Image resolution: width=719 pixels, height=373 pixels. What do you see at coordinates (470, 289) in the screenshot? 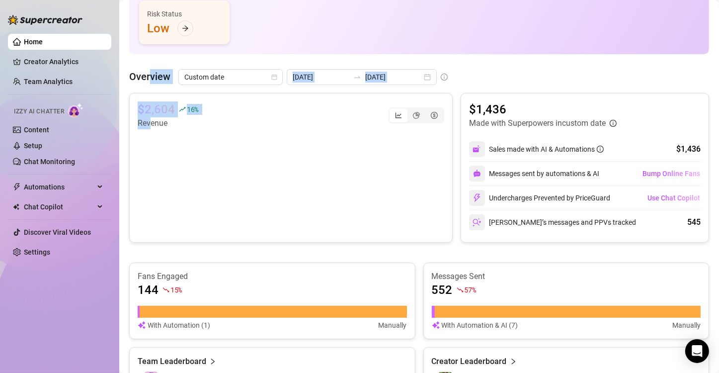
I see `span: 57 %` at bounding box center [470, 289].